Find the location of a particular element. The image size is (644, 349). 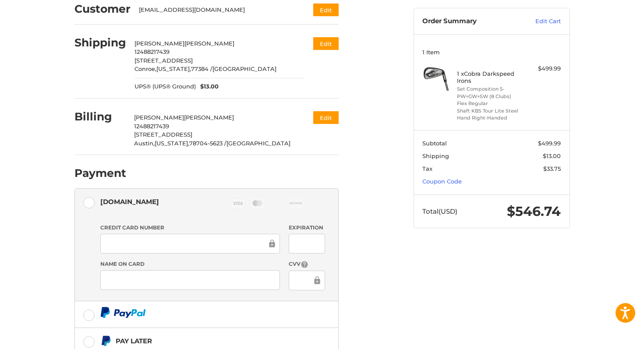

span: Shipping is located at coordinates (436, 156).